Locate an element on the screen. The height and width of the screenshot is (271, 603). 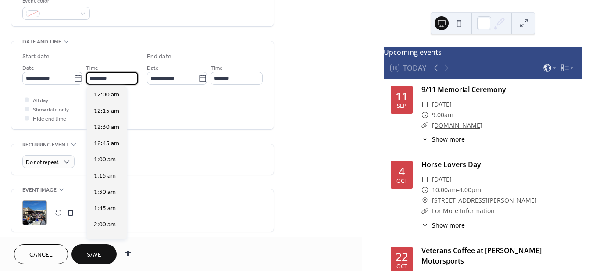
div: End date is located at coordinates (159, 57).